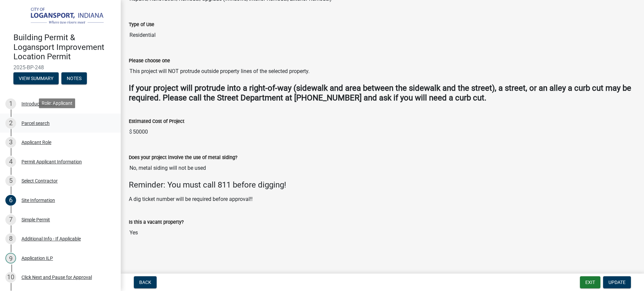 The image size is (644, 291). Describe the element at coordinates (36, 78) in the screenshot. I see `button: View Summary` at that location.